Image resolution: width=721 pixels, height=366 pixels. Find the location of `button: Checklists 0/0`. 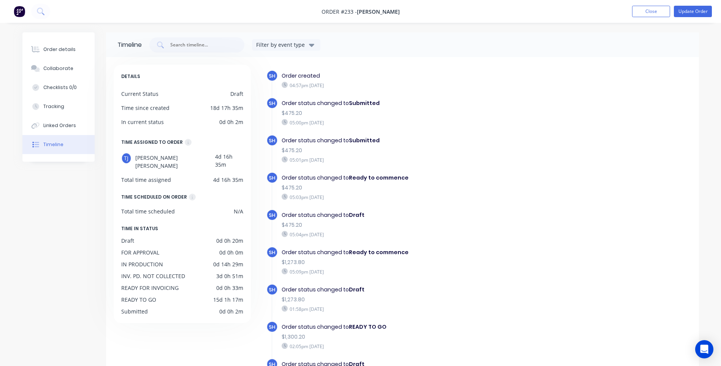

button: Checklists 0/0 is located at coordinates (59, 87).